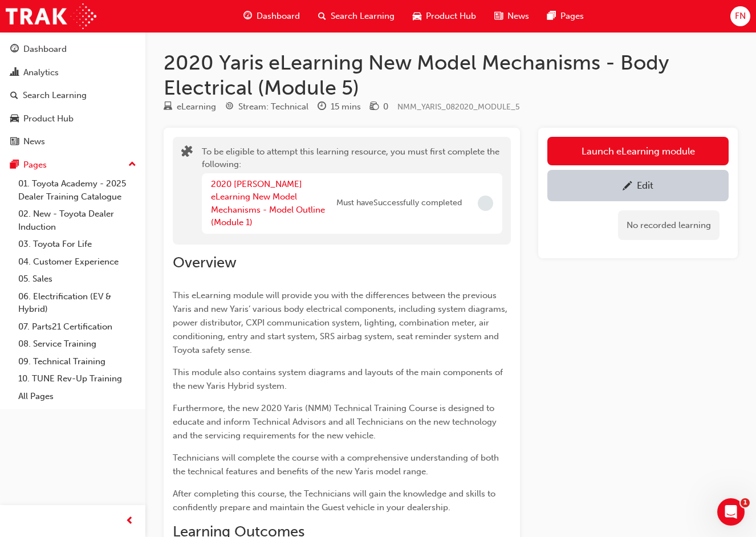 The image size is (756, 537). Describe the element at coordinates (336, 501) in the screenshot. I see `span: After completing this course, the Technicians will gain the knowledge and skills to confidently p...` at that location.